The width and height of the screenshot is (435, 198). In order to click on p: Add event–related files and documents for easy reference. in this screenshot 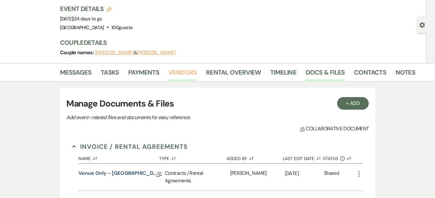, I will do `click(176, 117)`.